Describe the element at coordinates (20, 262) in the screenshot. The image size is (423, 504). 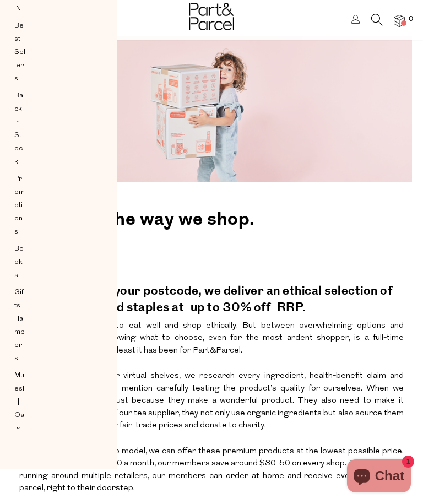
I see `a: Books` at that location.